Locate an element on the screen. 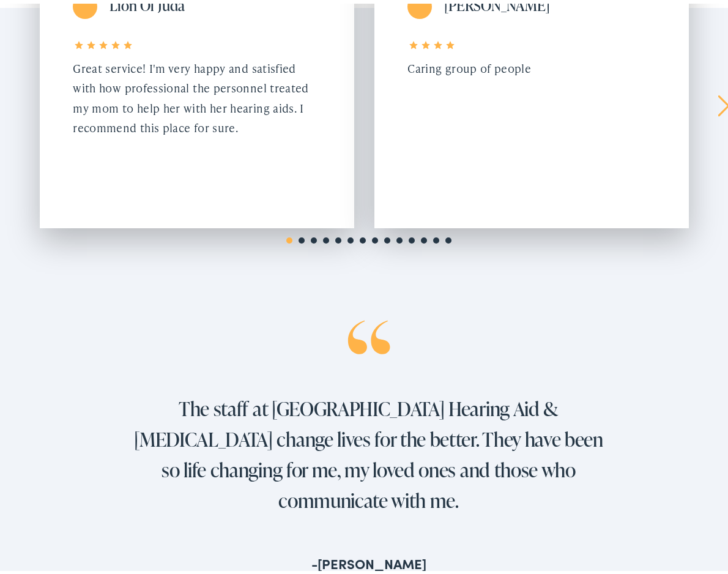 The width and height of the screenshot is (728, 574). a: 11 is located at coordinates (412, 237).